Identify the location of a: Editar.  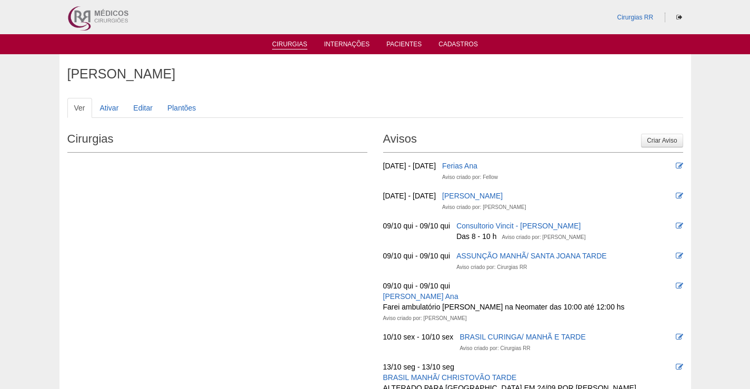
(143, 108).